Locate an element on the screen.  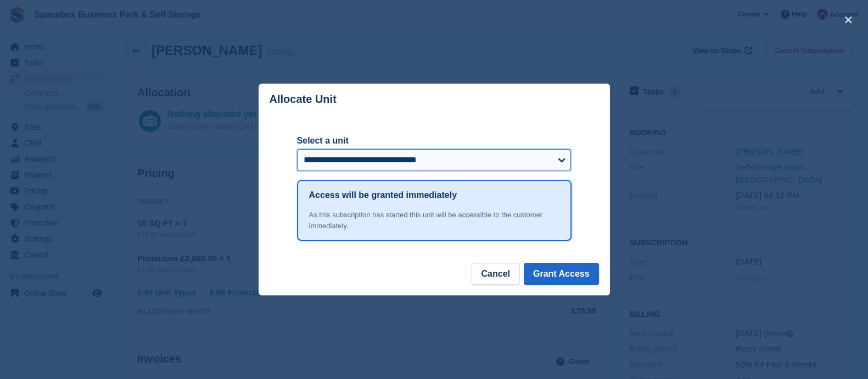
div: As this subscription has started this unit will be accessible to the customer immediately. is located at coordinates (435, 220).